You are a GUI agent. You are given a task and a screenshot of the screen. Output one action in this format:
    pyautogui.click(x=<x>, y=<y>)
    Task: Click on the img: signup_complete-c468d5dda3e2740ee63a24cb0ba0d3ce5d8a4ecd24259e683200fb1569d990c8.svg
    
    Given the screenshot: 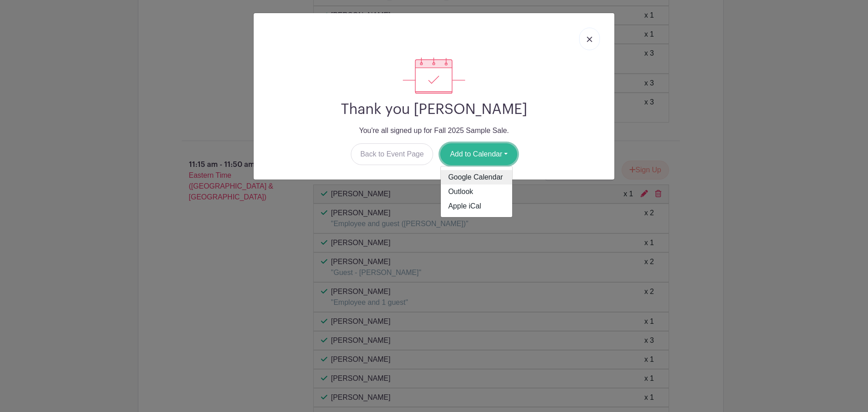 What is the action you would take?
    pyautogui.click(x=434, y=75)
    